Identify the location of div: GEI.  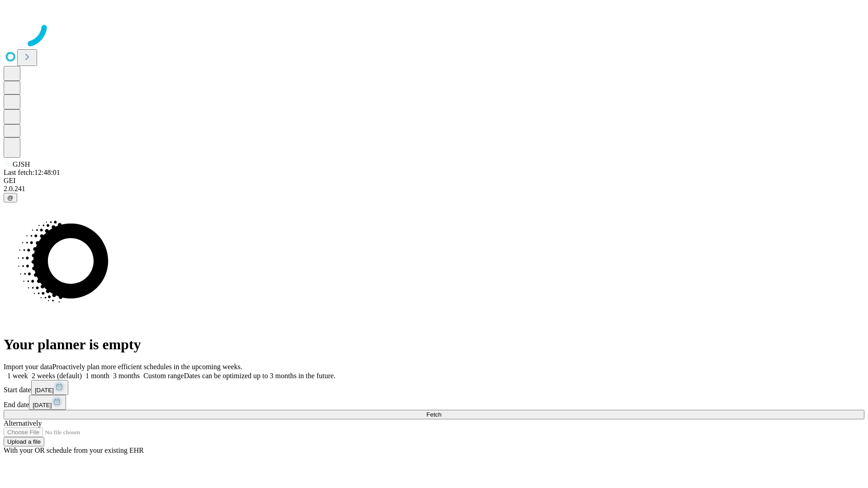
(434, 181).